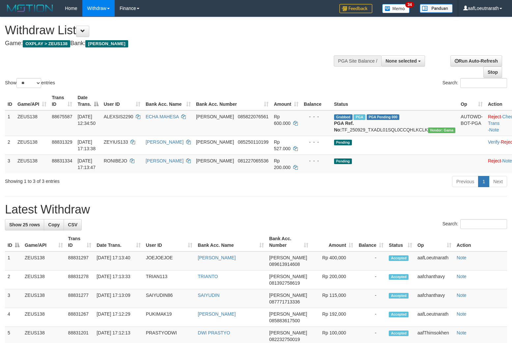  What do you see at coordinates (256, 210) in the screenshot?
I see `h1: Latest Withdraw` at bounding box center [256, 210].